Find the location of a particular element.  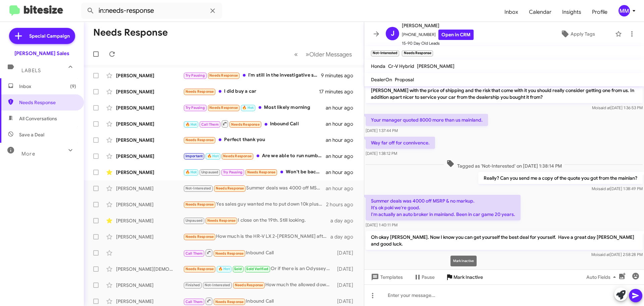

span: DealerOn is located at coordinates (382, 79).